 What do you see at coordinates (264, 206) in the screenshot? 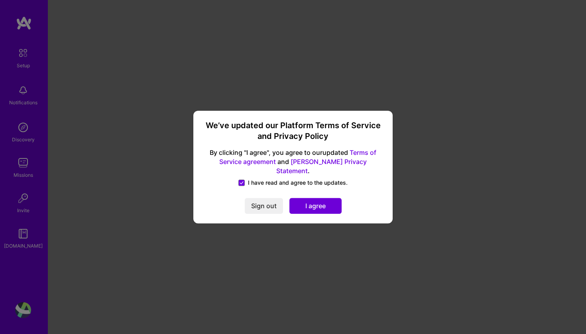
I see `button: Sign out` at bounding box center [264, 206].